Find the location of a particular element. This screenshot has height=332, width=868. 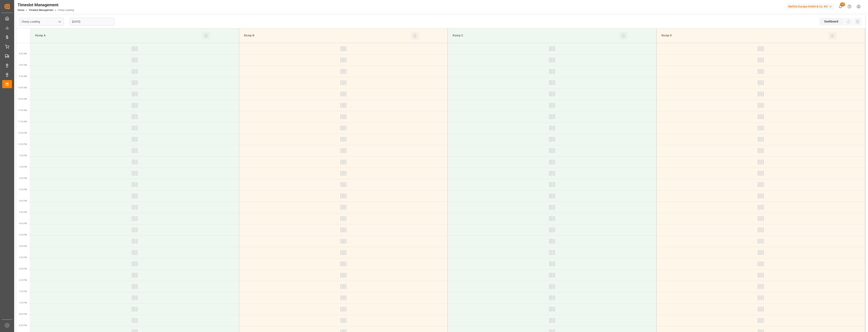

input: Type to search/select is located at coordinates (41, 22).